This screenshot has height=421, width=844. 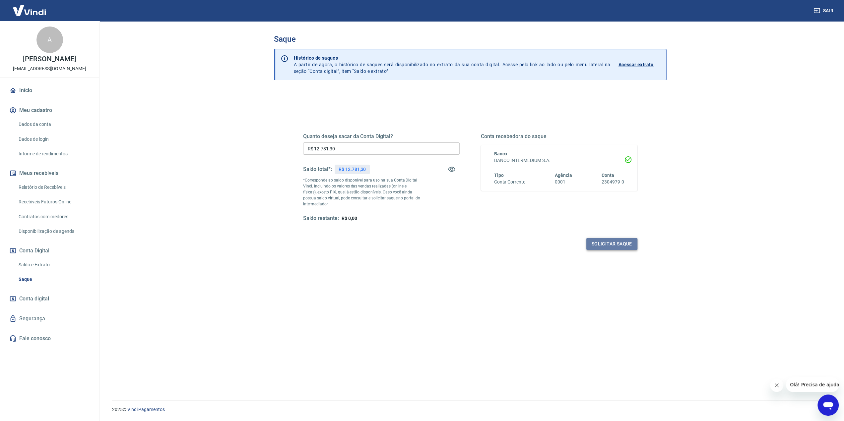 I want to click on a: Vindi Pagamentos, so click(x=146, y=410).